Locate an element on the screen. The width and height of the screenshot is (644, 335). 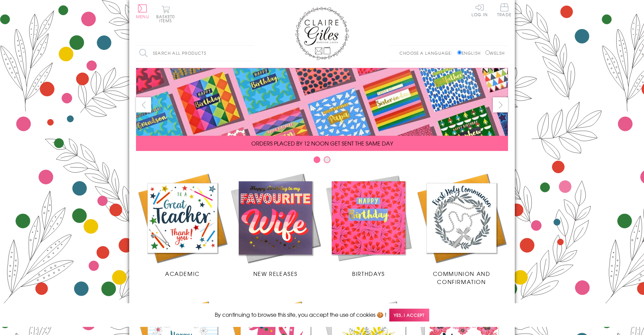
span: Trade is located at coordinates (504, 10).